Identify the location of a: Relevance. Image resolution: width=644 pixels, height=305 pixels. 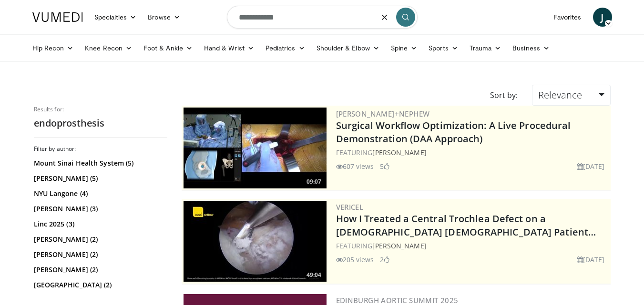
(571, 95).